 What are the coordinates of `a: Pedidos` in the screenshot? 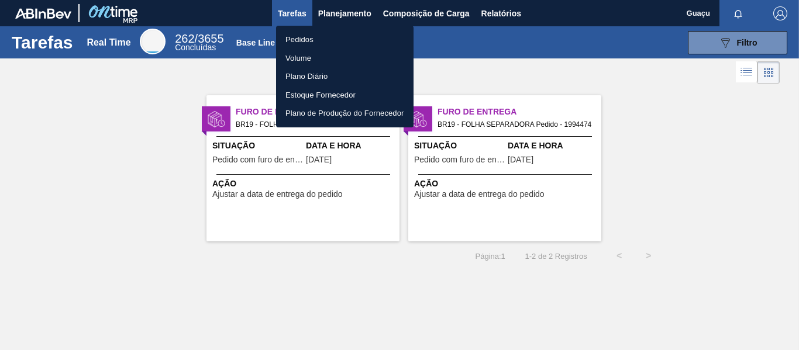 It's located at (344, 40).